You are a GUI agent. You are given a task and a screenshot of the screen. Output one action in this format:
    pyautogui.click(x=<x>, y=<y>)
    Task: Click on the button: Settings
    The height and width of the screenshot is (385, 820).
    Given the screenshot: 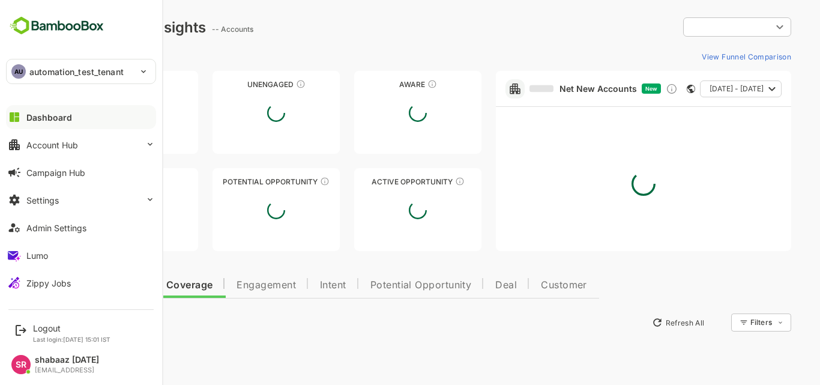 What is the action you would take?
    pyautogui.click(x=81, y=200)
    